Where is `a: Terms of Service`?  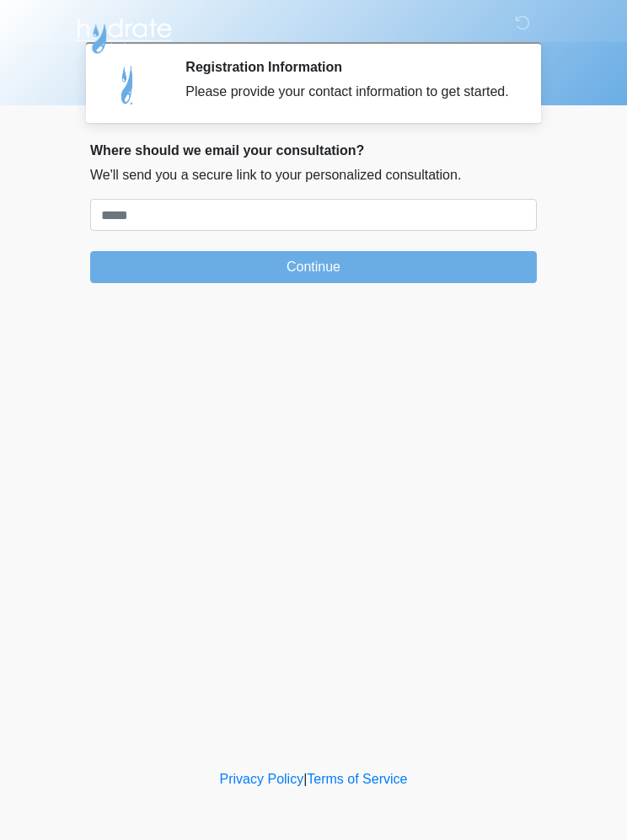 a: Terms of Service is located at coordinates (357, 779).